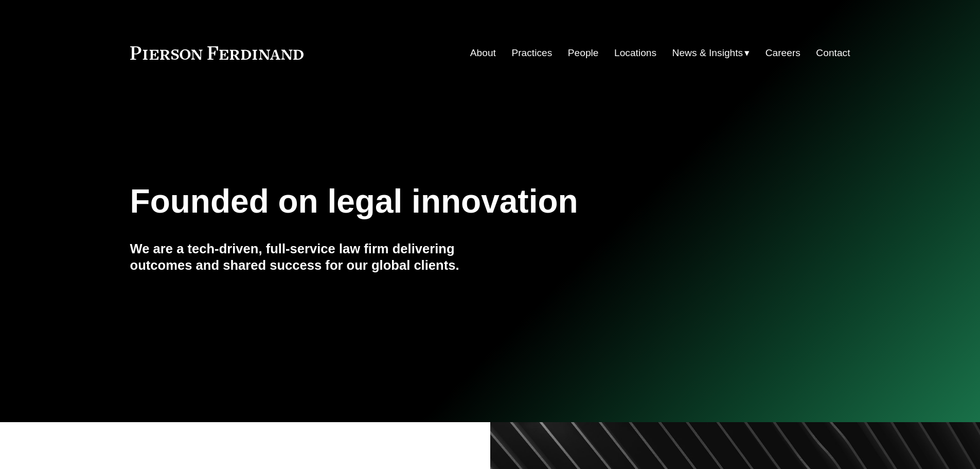 This screenshot has height=469, width=980. What do you see at coordinates (430, 201) in the screenshot?
I see `h1: Founded on legal innovation` at bounding box center [430, 201].